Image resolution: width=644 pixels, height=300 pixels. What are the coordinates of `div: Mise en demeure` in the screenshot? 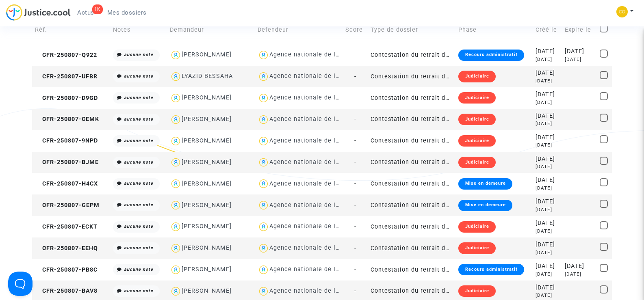 It's located at (485, 184).